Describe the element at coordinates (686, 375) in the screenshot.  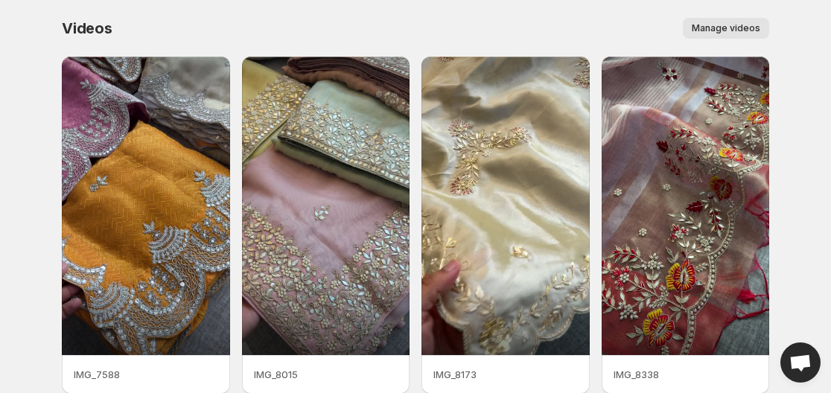
I see `p: IMG_8338` at that location.